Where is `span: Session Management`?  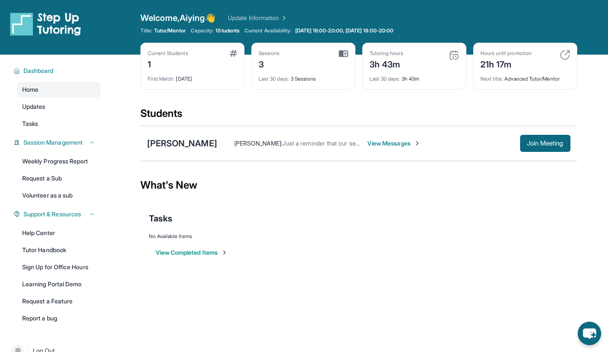
span: Session Management is located at coordinates (53, 143).